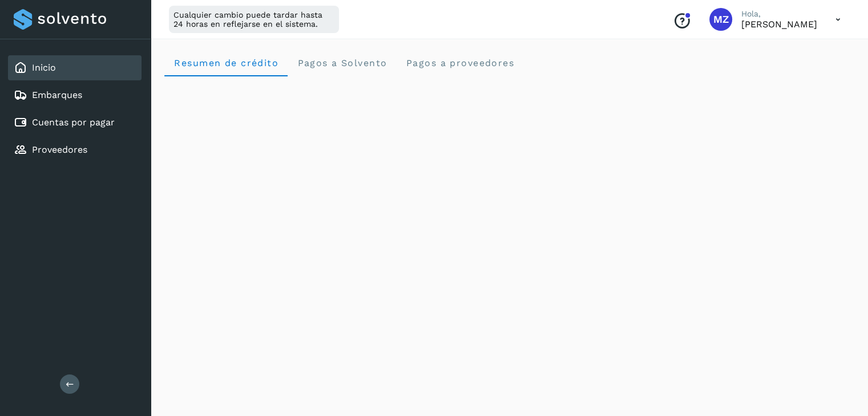 This screenshot has height=416, width=868. What do you see at coordinates (73, 122) in the screenshot?
I see `a: Cuentas por pagar` at bounding box center [73, 122].